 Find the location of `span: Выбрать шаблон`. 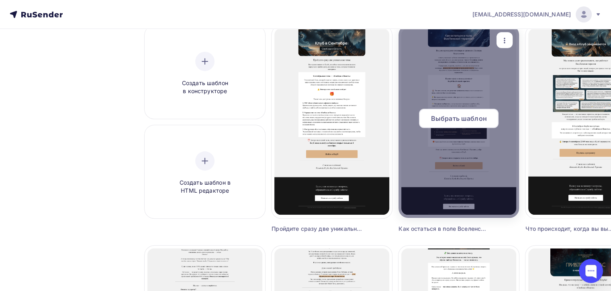

span: Выбрать шаблон is located at coordinates (459, 119).